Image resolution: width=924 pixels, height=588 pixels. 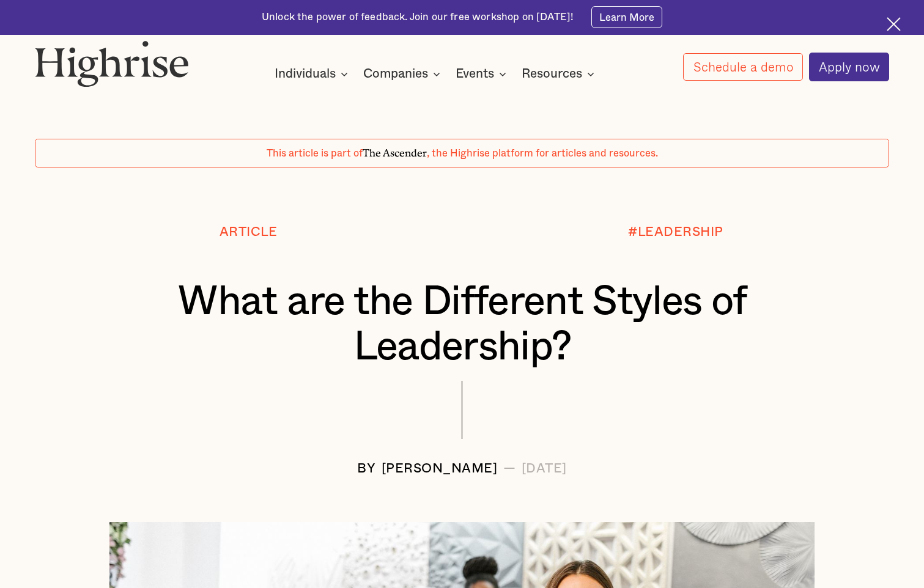 What do you see at coordinates (248, 231) in the screenshot?
I see `div: Article` at bounding box center [248, 231].